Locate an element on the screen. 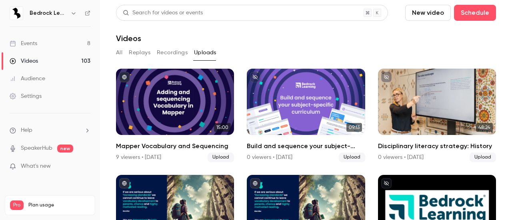  div: Settings is located at coordinates (26, 96).